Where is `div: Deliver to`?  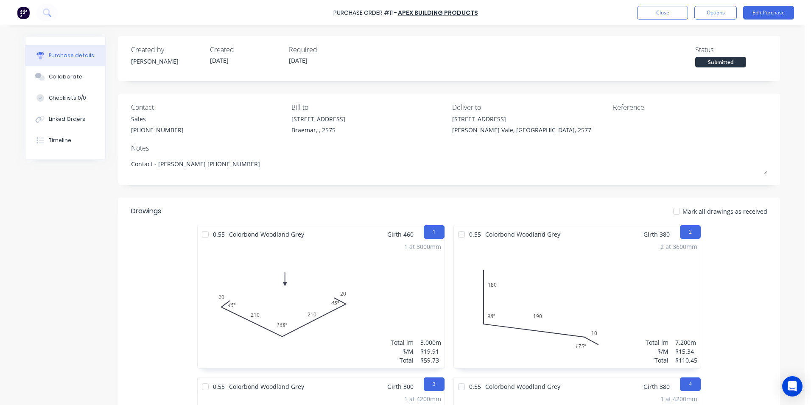
div: Deliver to is located at coordinates (529, 107).